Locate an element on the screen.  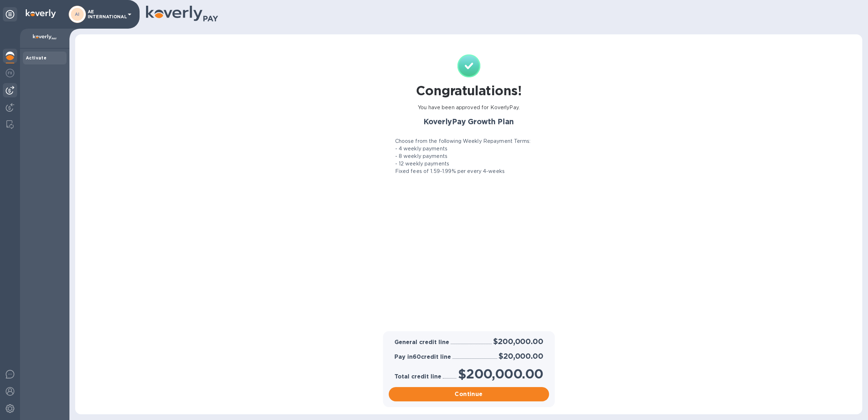
h3: General credit line is located at coordinates (422, 342).